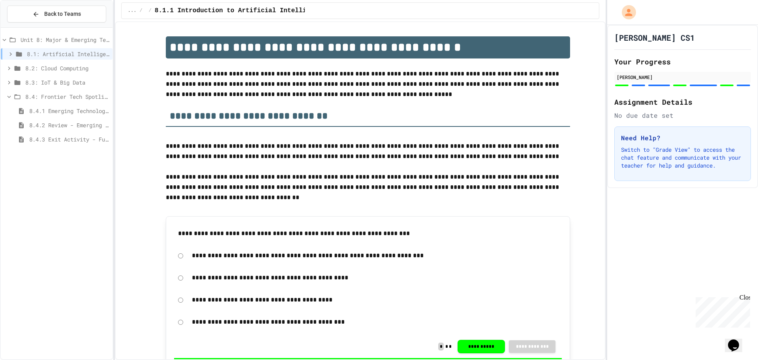 The height and width of the screenshot is (360, 758). Describe the element at coordinates (683, 158) in the screenshot. I see `p: Switch to "Grade View" to access the chat feature and communicate with your teacher for help and ...` at that location.